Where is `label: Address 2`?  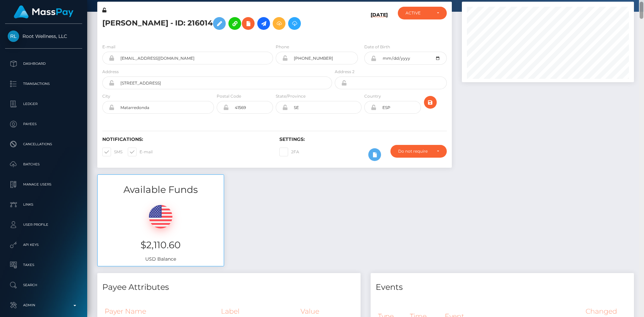
label: Address 2 is located at coordinates (345, 72).